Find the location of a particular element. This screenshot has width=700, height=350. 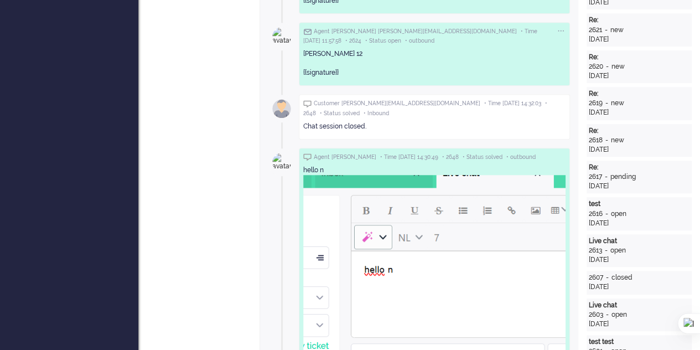

div: 2607 is located at coordinates (596, 277).